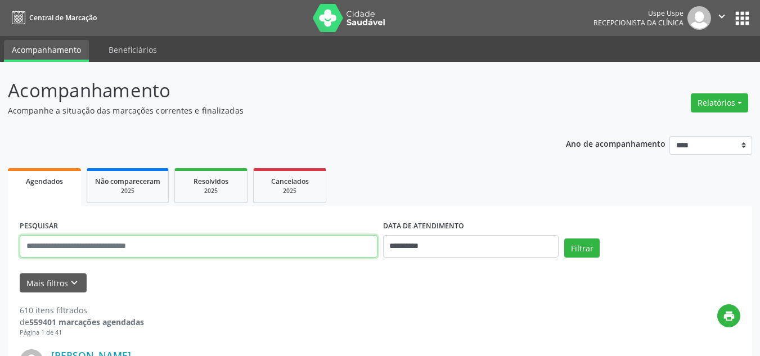 Image resolution: width=760 pixels, height=356 pixels. I want to click on span: Não compareceram, so click(128, 181).